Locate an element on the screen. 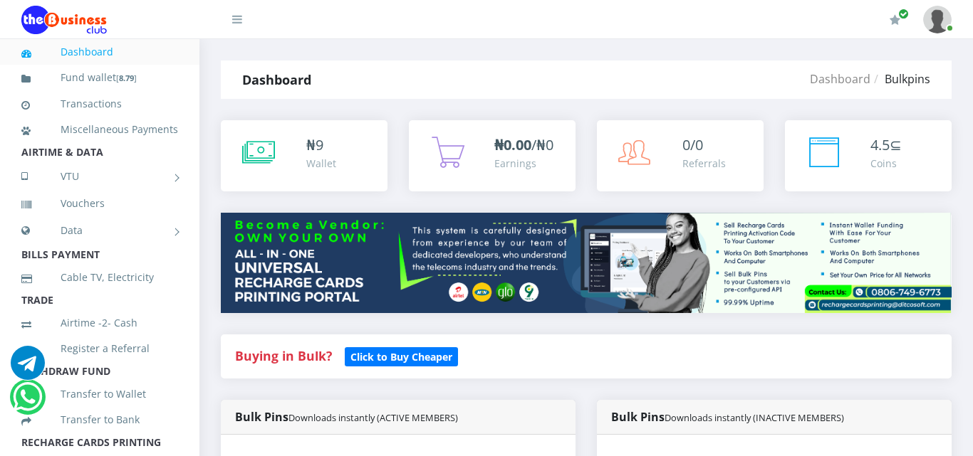 This screenshot has width=973, height=456. div: Earnings is located at coordinates (523, 163).